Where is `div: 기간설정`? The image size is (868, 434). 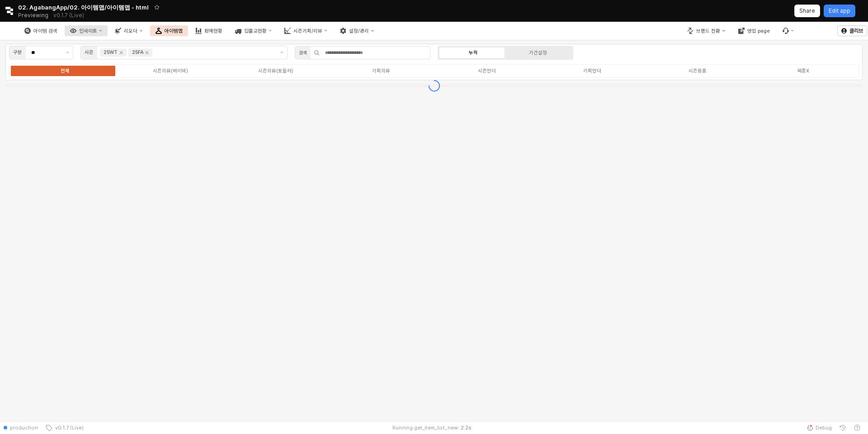 div: 기간설정 is located at coordinates (538, 53).